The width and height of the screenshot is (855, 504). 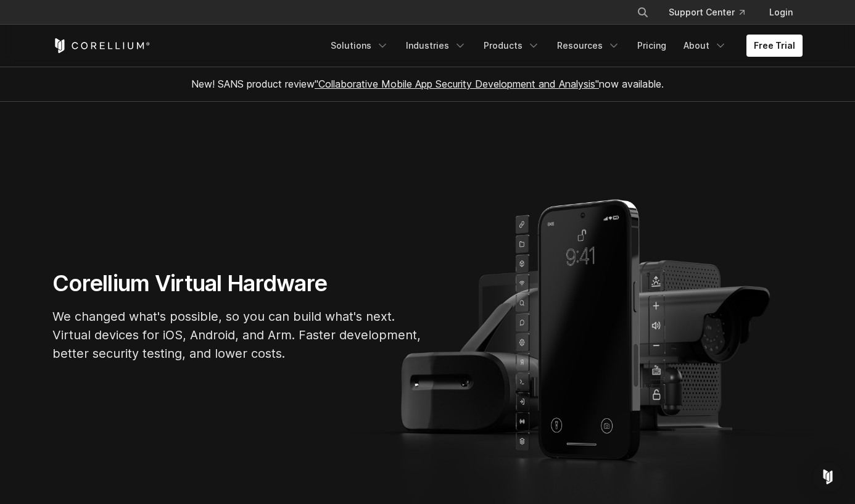 I want to click on div: Open Intercom Messenger, so click(x=828, y=477).